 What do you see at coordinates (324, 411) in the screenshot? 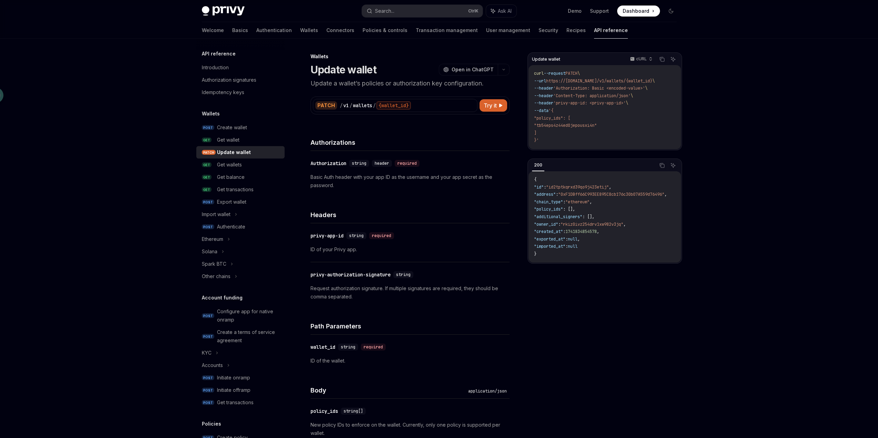
I see `div: policy_ids` at bounding box center [324, 411].